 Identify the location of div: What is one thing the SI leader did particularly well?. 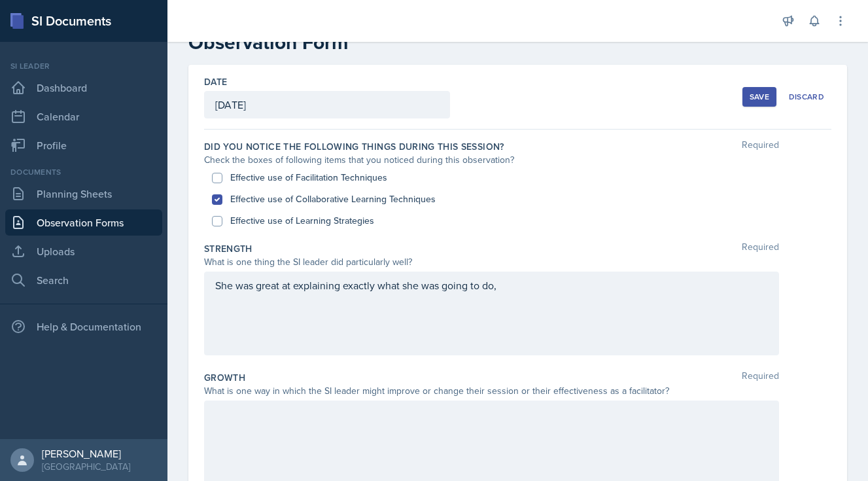
(491, 262).